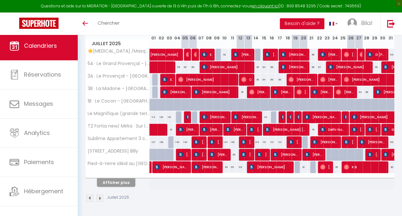  I want to click on span: Chercher, so click(108, 23).